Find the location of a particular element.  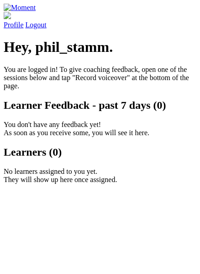

h1: Hey, phil_stamm. is located at coordinates (100, 47).